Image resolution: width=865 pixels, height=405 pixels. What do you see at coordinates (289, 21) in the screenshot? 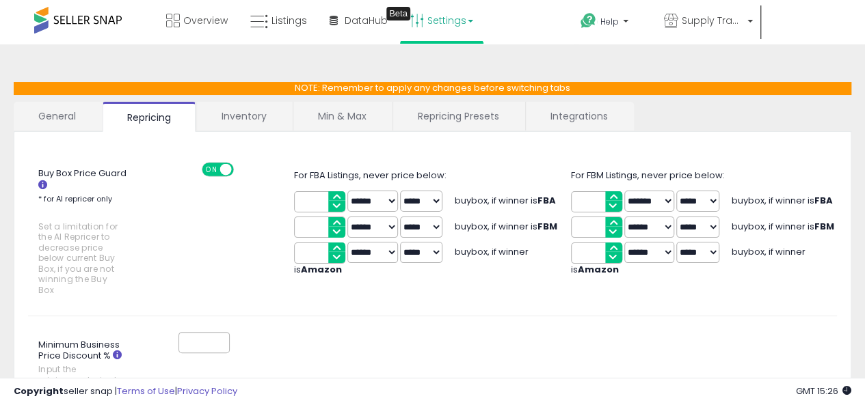
I see `span: Listings` at bounding box center [289, 21].